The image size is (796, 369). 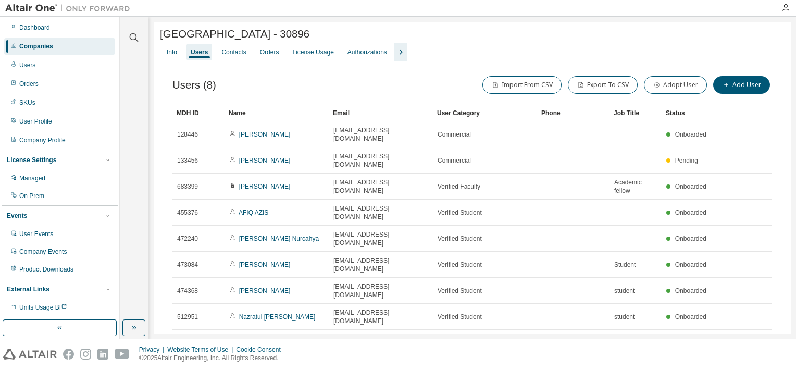 I want to click on div: Name, so click(x=277, y=113).